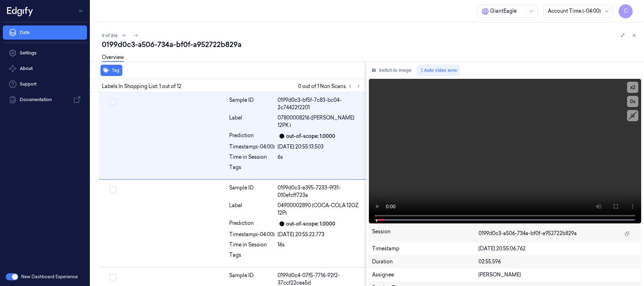  What do you see at coordinates (81, 11) in the screenshot?
I see `button: Toggle Navigation` at bounding box center [81, 11].